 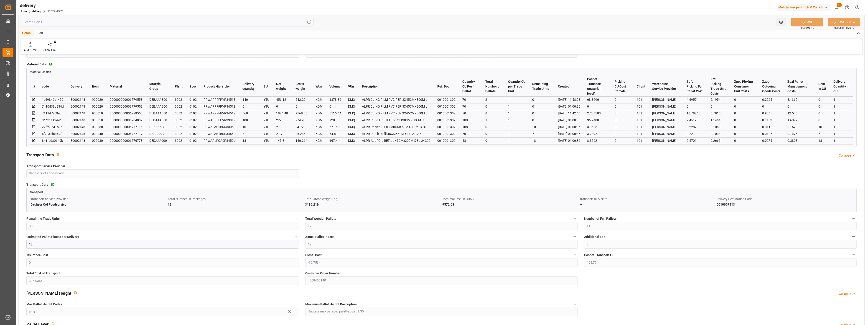 I want to click on div: 0.1183, so click(x=771, y=120).